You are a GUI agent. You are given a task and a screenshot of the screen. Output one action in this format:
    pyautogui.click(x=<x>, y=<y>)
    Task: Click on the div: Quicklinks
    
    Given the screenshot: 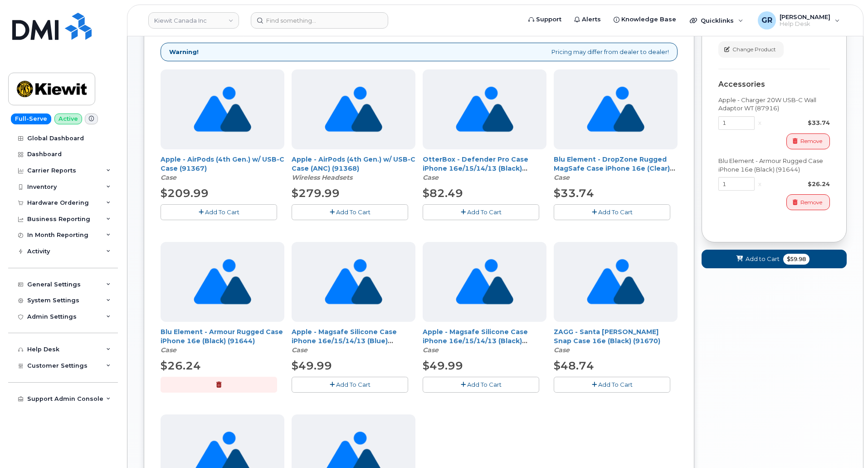 What is the action you would take?
    pyautogui.click(x=717, y=21)
    